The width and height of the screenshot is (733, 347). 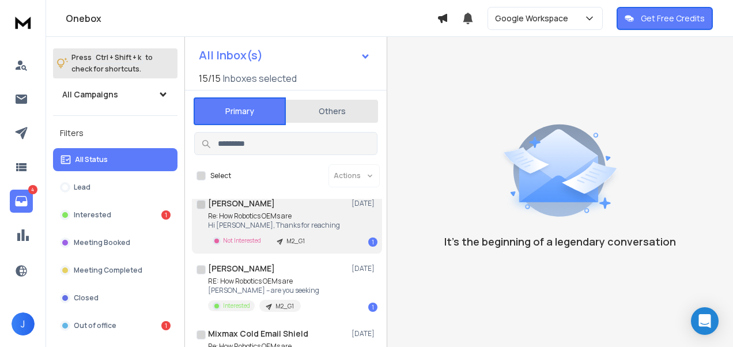 I want to click on h1: Onebox, so click(x=251, y=18).